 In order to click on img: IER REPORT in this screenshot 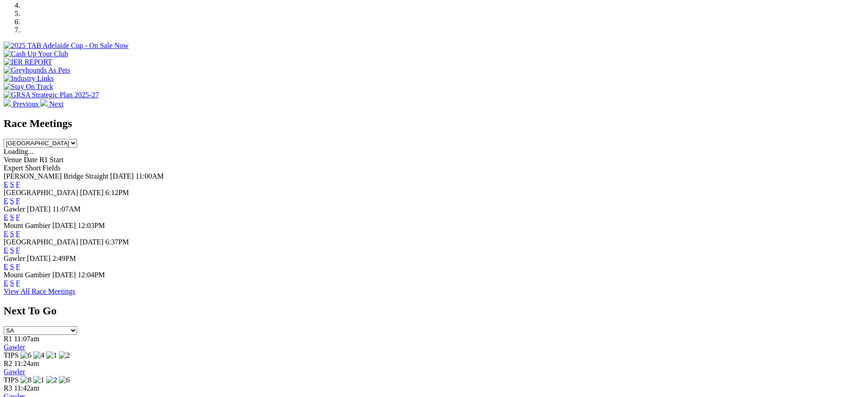, I will do `click(28, 62)`.